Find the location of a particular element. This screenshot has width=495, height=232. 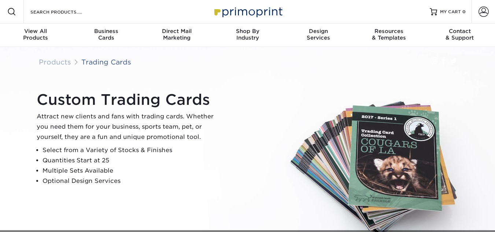

div: Cards is located at coordinates (106, 34).